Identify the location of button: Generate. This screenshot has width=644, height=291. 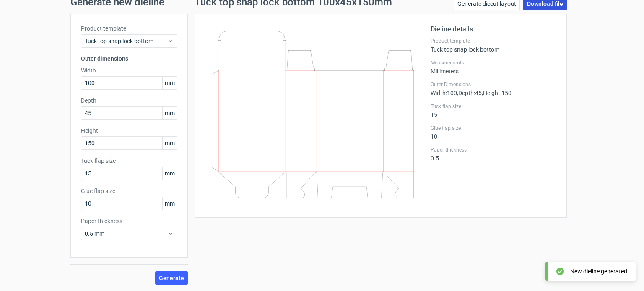
(172, 278).